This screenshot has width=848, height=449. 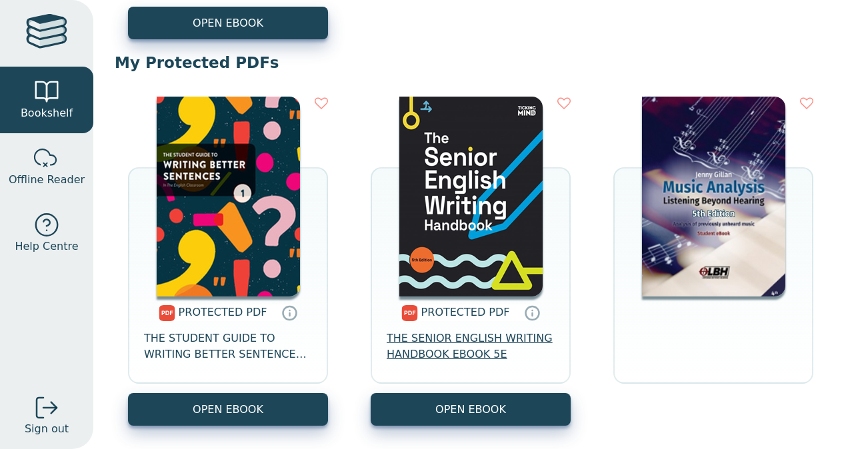 What do you see at coordinates (471, 347) in the screenshot?
I see `span: THE SENIOR ENGLISH WRITING HANDBOOK EBOOK 5E` at bounding box center [471, 347].